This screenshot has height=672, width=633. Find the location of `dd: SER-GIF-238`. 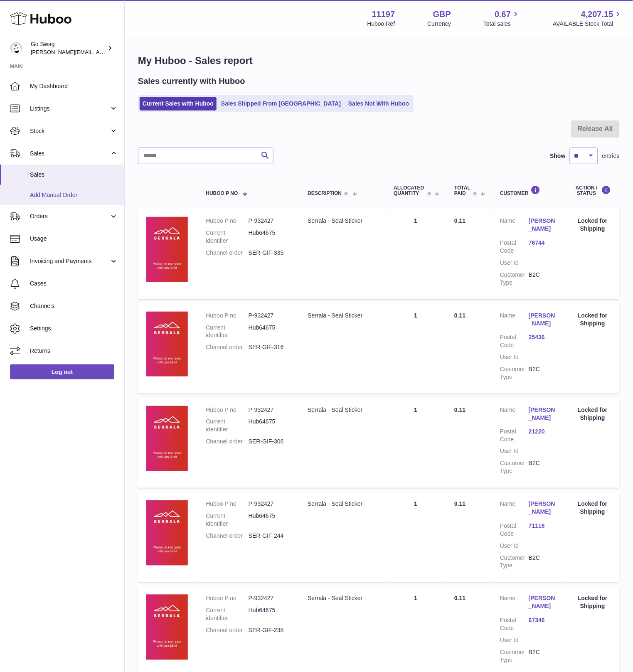

dd: SER-GIF-238 is located at coordinates (270, 630).